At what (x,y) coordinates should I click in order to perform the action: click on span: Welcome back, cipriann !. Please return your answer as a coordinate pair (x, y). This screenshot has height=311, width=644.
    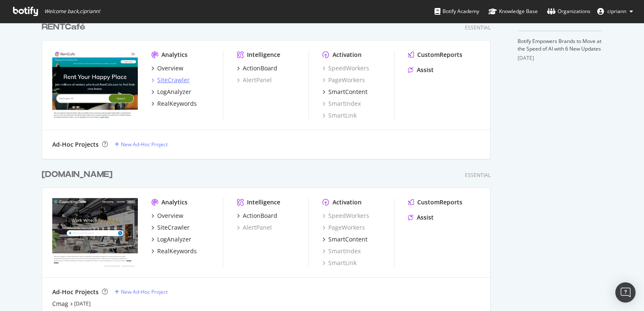
    Looking at the image, I should click on (72, 11).